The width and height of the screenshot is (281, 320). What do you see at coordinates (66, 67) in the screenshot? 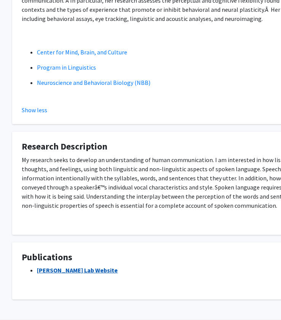
I see `a: Program in Linguistics` at bounding box center [66, 67].